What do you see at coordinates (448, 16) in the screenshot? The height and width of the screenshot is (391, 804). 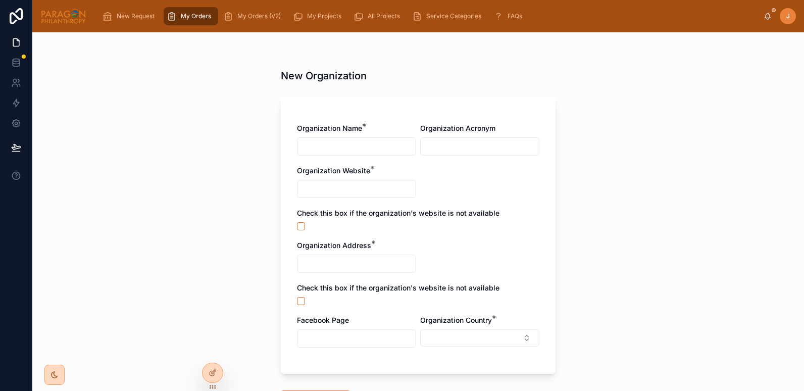 I see `a: Service Categories` at bounding box center [448, 16].